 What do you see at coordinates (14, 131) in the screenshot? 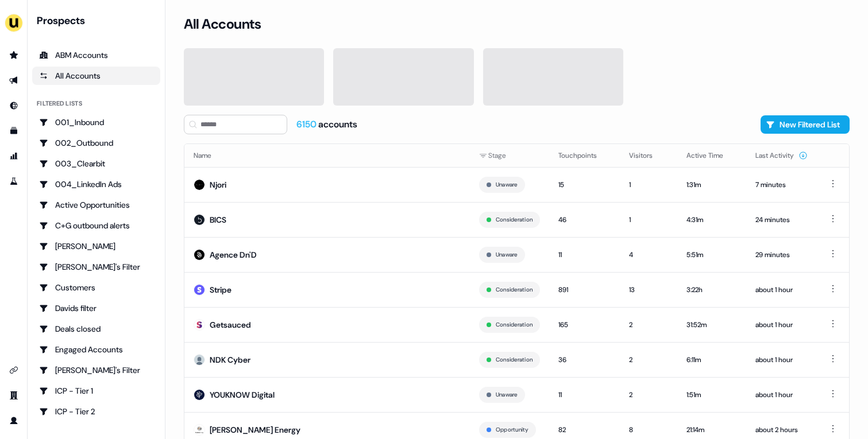
I see `a: Go to templates` at bounding box center [14, 131].